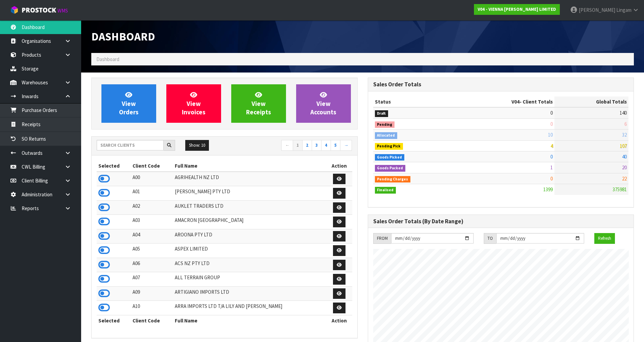 This screenshot has width=644, height=342. I want to click on span: View Accounts, so click(323, 104).